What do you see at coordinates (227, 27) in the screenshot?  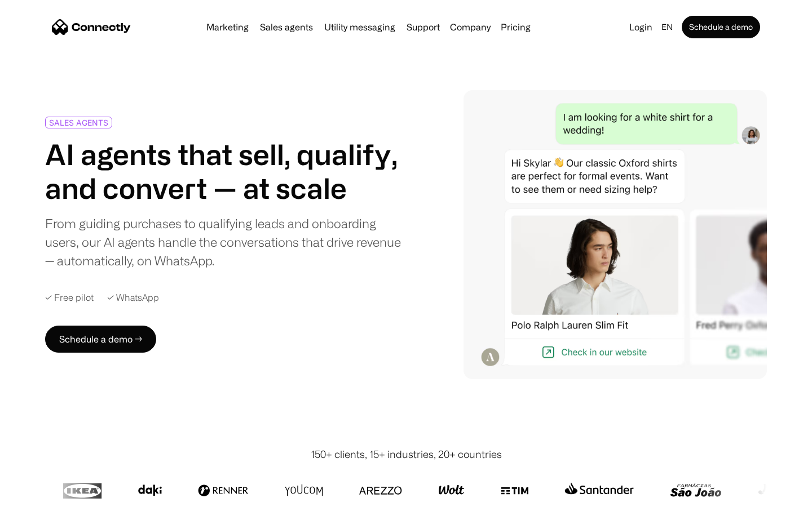 I see `a: Marketing` at bounding box center [227, 27].